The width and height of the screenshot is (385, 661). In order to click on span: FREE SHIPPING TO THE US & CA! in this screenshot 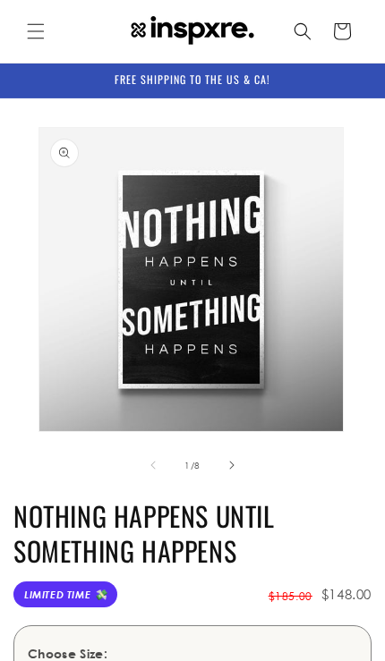, I will do `click(192, 79)`.